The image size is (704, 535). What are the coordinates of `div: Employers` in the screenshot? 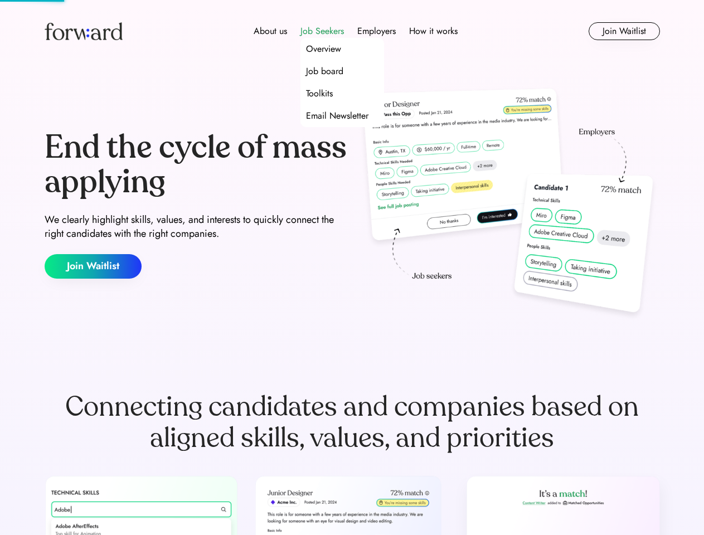 It's located at (376, 31).